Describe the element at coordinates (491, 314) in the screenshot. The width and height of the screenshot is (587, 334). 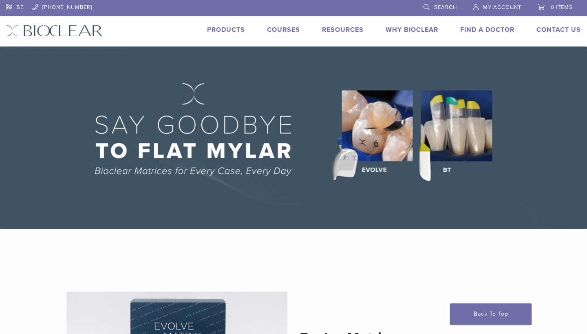
I see `a: Back To Top` at that location.